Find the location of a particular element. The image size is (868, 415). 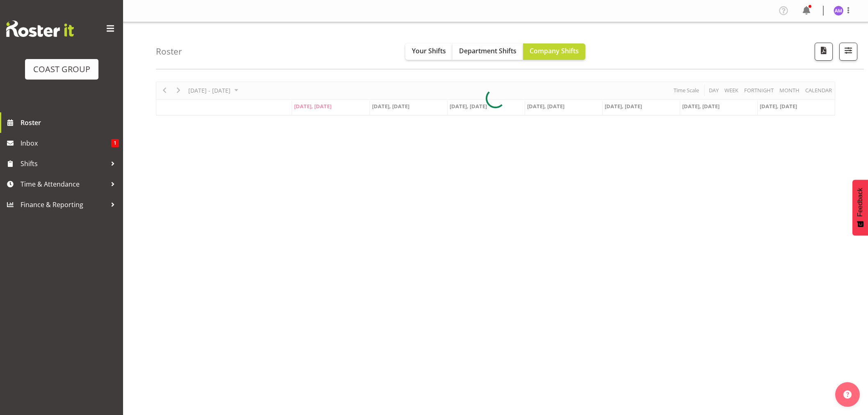

div: COAST GROUP is located at coordinates (61, 69).